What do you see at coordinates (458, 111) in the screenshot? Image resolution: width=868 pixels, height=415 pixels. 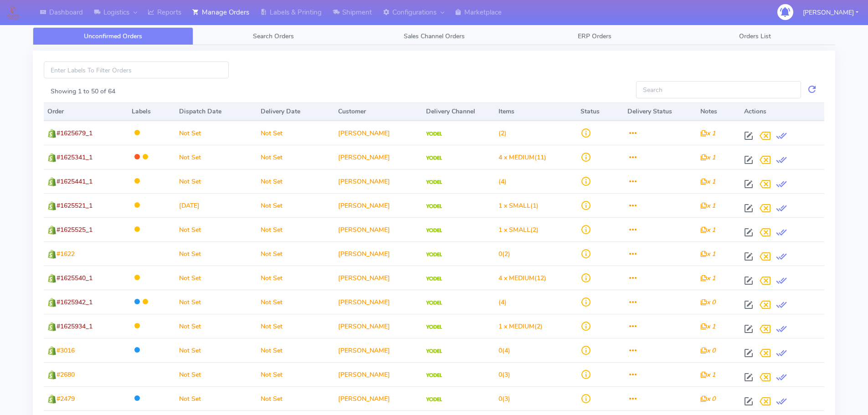 I see `th: Delivery Channel` at bounding box center [458, 111].